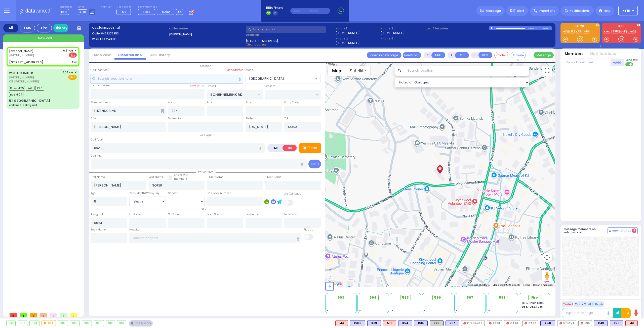 This screenshot has height=328, width=644. I want to click on div: Firehouse, so click(473, 324).